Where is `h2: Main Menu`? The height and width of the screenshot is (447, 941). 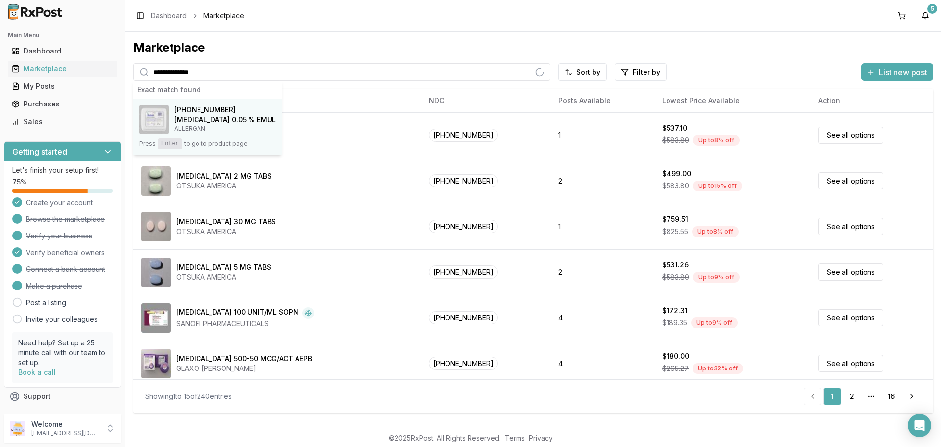 h2: Main Menu is located at coordinates (62, 35).